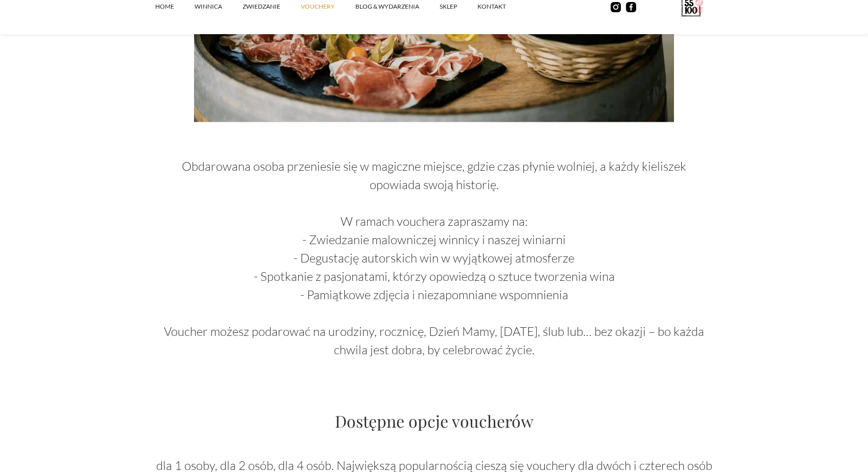  What do you see at coordinates (434, 421) in the screenshot?
I see `h3: Dostępne opcje voucherów` at bounding box center [434, 421].